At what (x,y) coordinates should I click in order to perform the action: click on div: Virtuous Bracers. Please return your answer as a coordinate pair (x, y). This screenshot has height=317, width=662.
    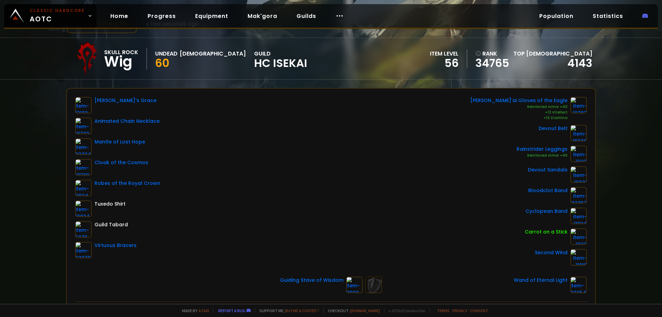
    Looking at the image, I should click on (115, 245).